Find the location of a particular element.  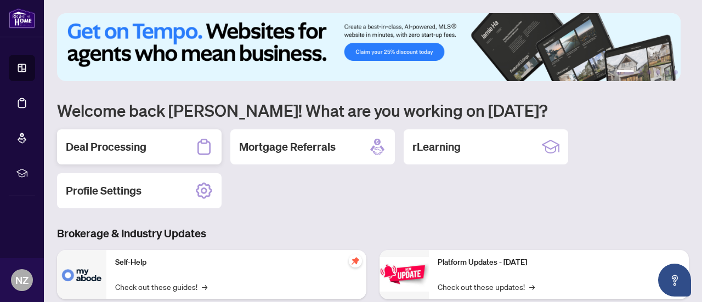

h2: Profile Settings is located at coordinates (104, 191).